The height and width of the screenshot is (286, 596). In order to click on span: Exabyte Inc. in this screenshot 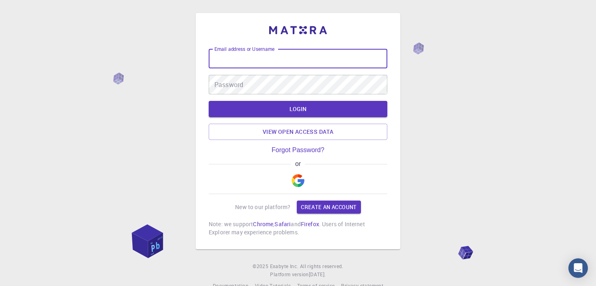, I will do `click(284, 266)`.